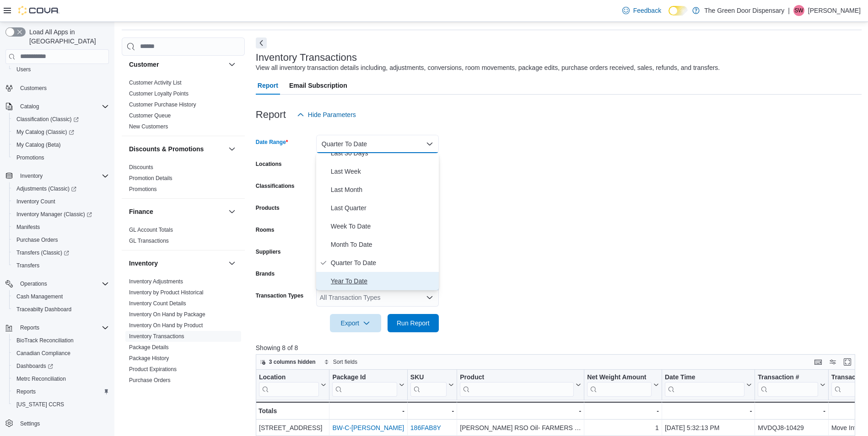  I want to click on button: Settings, so click(57, 423).